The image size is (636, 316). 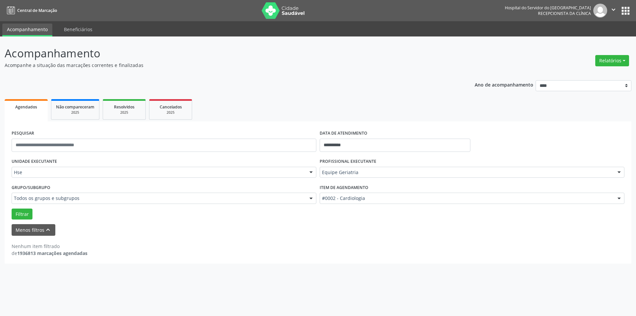 What do you see at coordinates (612, 61) in the screenshot?
I see `button: Relatórios` at bounding box center [612, 61].